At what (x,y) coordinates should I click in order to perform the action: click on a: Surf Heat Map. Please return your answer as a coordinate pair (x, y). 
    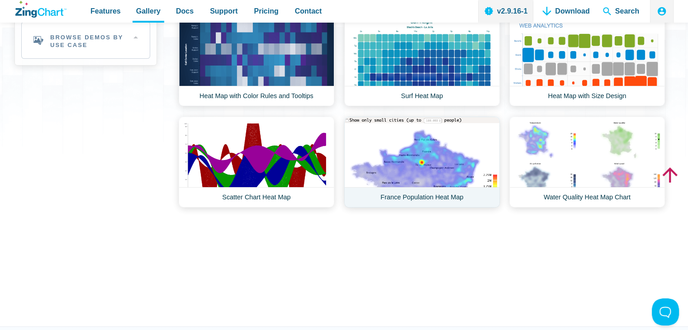
    Looking at the image, I should click on (422, 61).